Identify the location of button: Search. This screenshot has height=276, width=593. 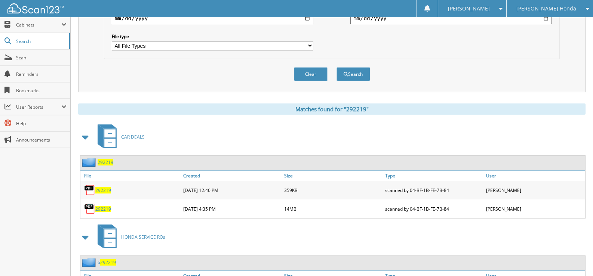
(353, 74).